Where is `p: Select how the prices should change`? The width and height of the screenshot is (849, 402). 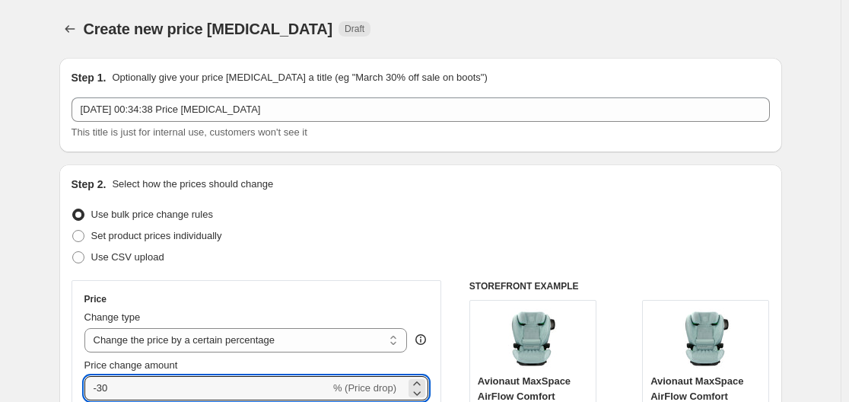
p: Select how the prices should change is located at coordinates (192, 184).